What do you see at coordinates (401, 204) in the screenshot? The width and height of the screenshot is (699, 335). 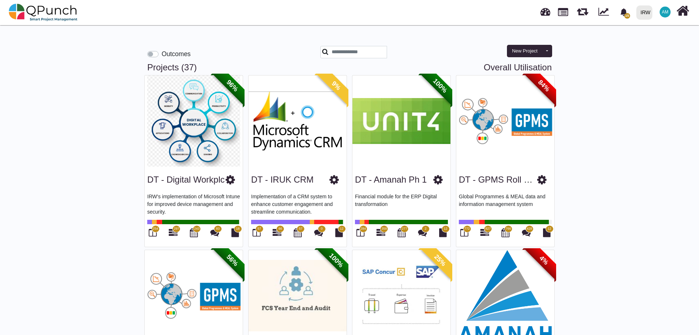 I see `p: Financial module for the ERP Digital transformation` at bounding box center [401, 204].